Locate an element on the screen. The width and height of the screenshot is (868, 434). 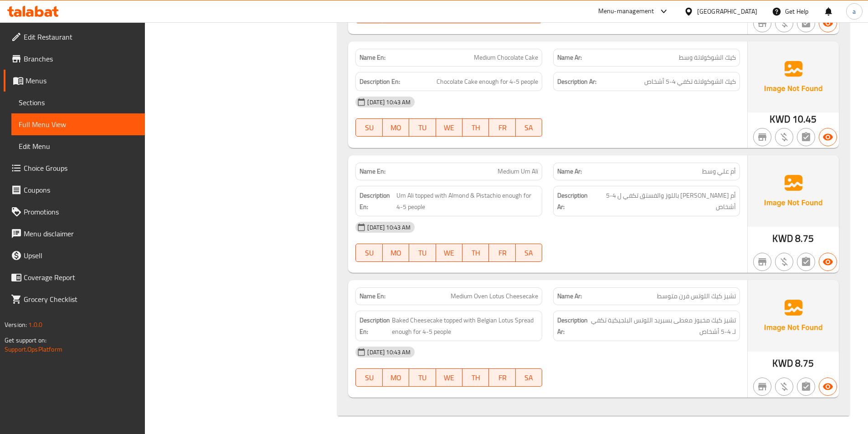
span: Chocolate Cake enough for 4-5 people is located at coordinates (487, 82).